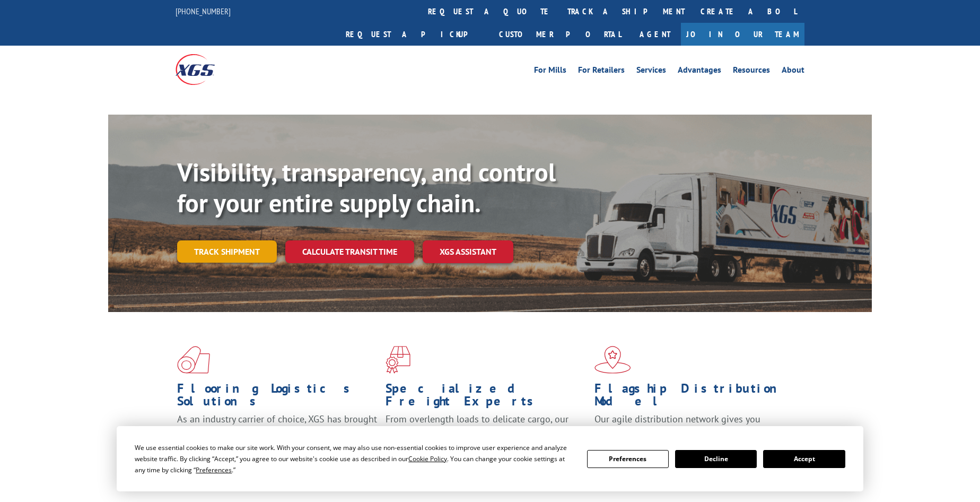  I want to click on span: Preferences, so click(214, 469).